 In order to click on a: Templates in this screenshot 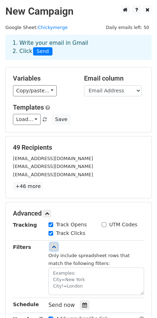, I will do `click(28, 107)`.